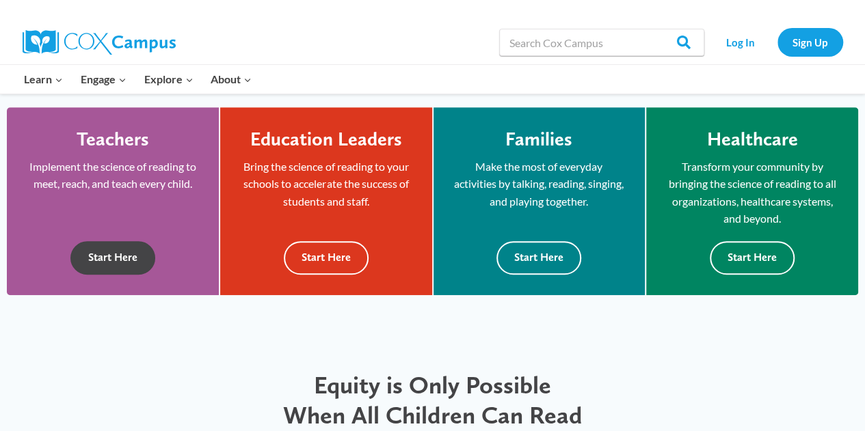 The height and width of the screenshot is (431, 865). What do you see at coordinates (539, 201) in the screenshot?
I see `a: Families Make the most of everyday activities by talking, reading, singing, and playing together....` at bounding box center [539, 201].